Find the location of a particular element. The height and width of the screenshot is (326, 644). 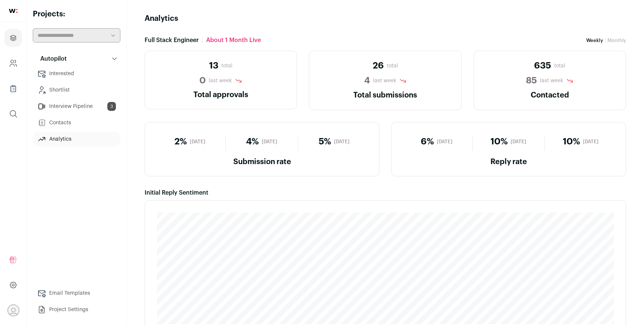

span: 3 is located at coordinates (112, 106).